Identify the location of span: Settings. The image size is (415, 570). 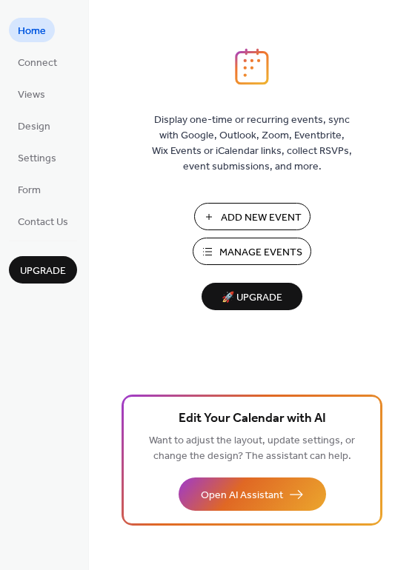
(37, 158).